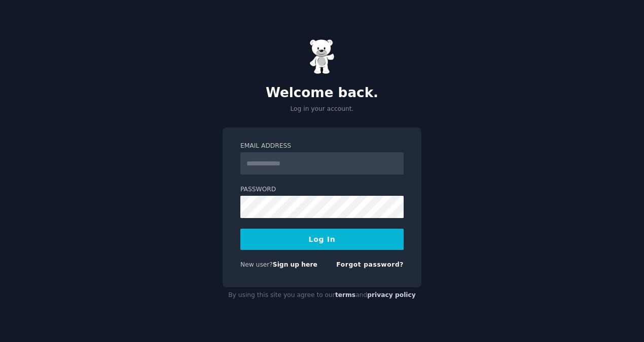 The image size is (644, 342). What do you see at coordinates (256, 265) in the screenshot?
I see `span: New user?` at bounding box center [256, 265].